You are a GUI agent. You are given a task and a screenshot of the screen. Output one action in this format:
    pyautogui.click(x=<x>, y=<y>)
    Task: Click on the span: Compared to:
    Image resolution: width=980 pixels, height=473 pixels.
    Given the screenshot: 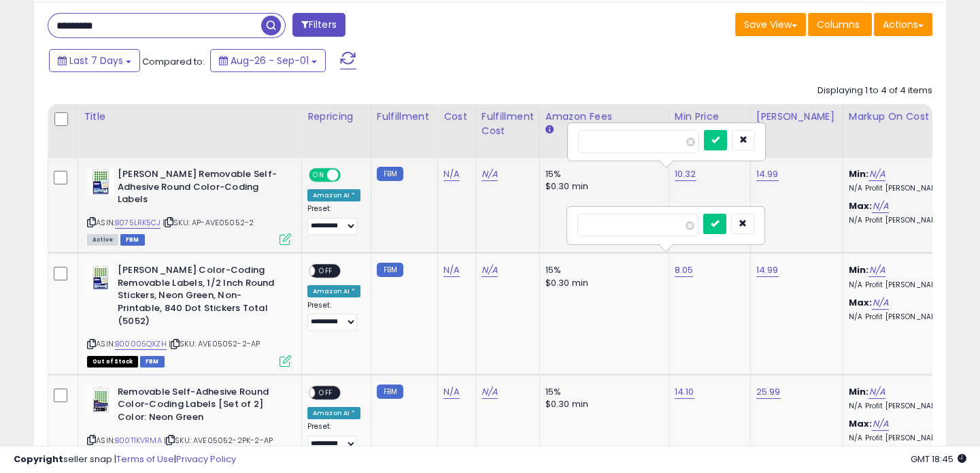 What is the action you would take?
    pyautogui.click(x=173, y=62)
    